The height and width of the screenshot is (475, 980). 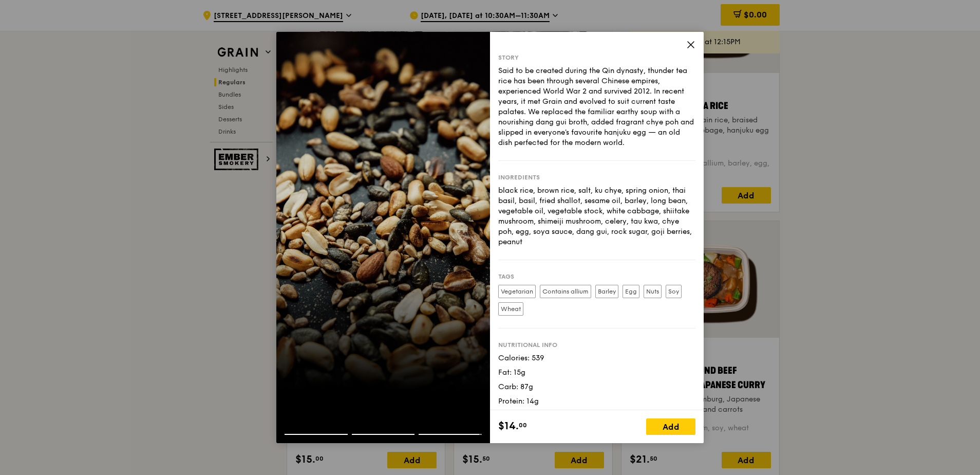 What do you see at coordinates (597, 401) in the screenshot?
I see `div: Protein: 14g` at bounding box center [597, 401].